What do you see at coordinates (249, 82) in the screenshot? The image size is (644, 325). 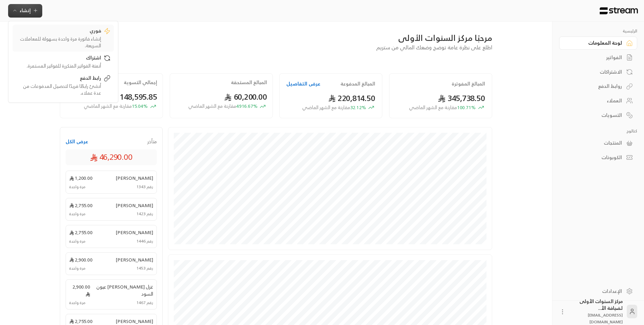 I see `h2: المبالغ المستحقة` at bounding box center [249, 82].